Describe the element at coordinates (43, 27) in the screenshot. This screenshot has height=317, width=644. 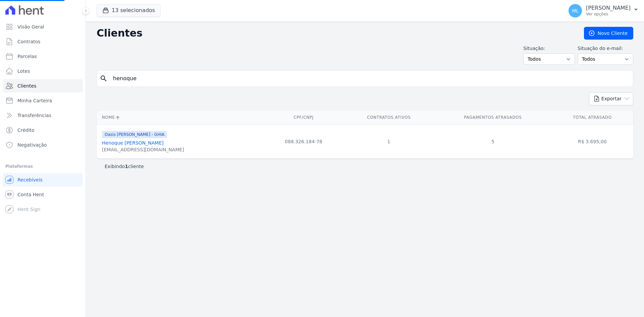
I see `a: Visão Geral` at that location.